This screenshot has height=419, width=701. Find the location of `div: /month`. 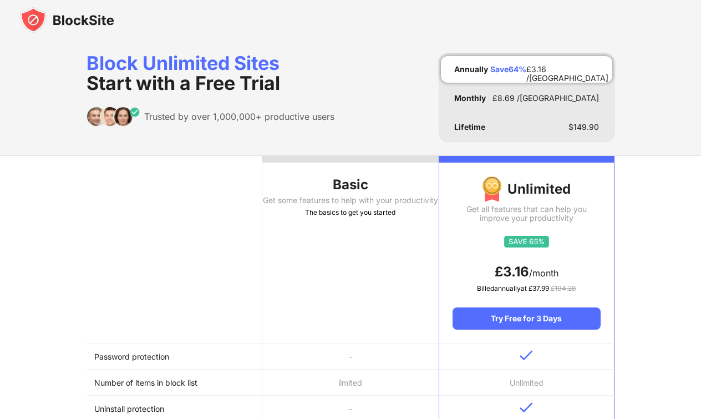

div: /month is located at coordinates (526, 272).